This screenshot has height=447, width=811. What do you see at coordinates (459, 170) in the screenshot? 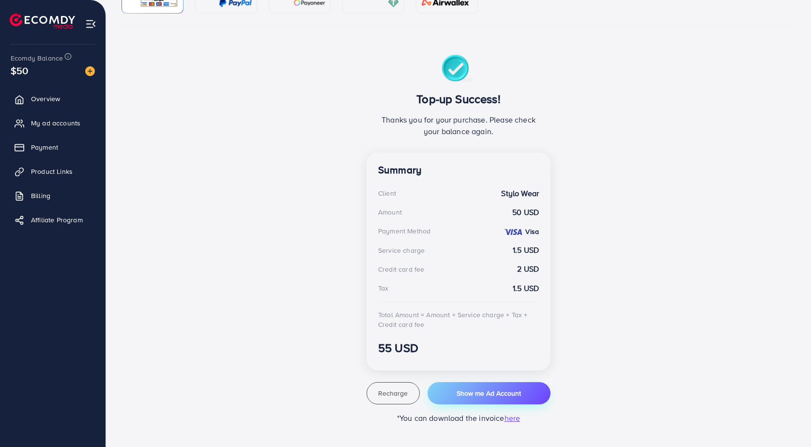
I see `h4: Summary` at bounding box center [459, 170].